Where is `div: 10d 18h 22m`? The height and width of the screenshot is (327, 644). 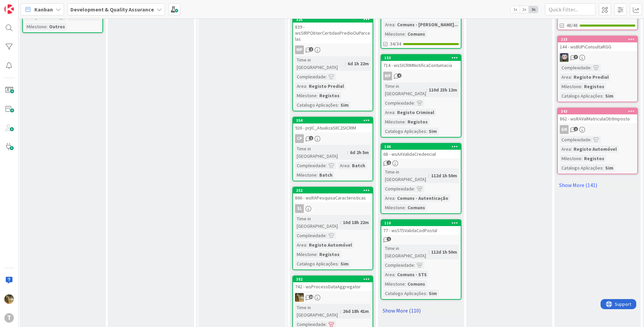 div: 10d 18h 22m is located at coordinates (356, 223).